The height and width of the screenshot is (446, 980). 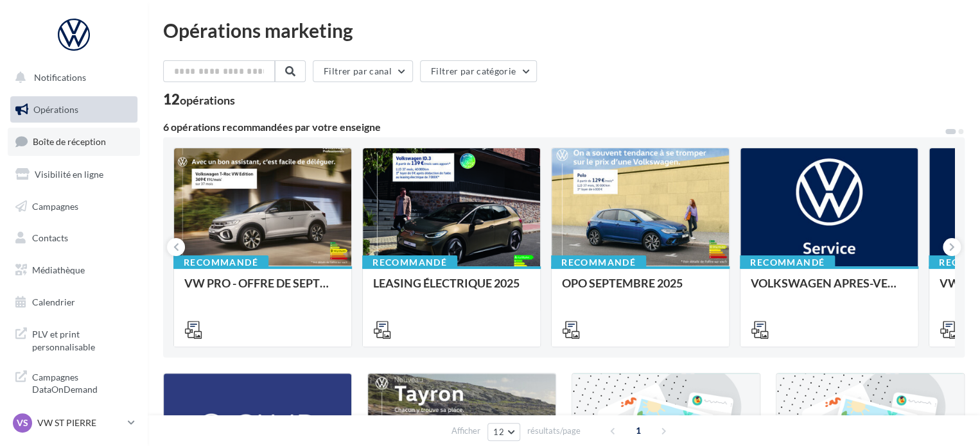 I want to click on span: résultats/page, so click(x=553, y=431).